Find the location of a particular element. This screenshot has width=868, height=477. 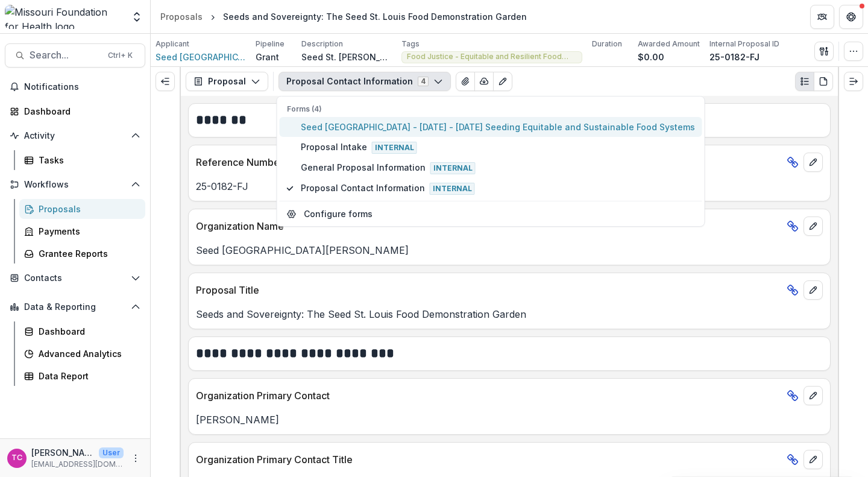

button: Plaintext view is located at coordinates (805, 82).